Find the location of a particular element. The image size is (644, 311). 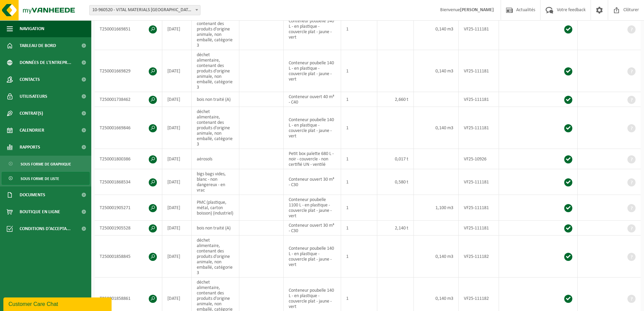

td: T250001868534 is located at coordinates (128, 182).